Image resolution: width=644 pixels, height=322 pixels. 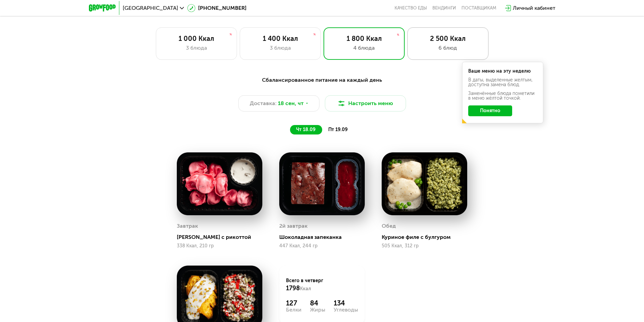 I want to click on div: Обед, so click(x=389, y=226).